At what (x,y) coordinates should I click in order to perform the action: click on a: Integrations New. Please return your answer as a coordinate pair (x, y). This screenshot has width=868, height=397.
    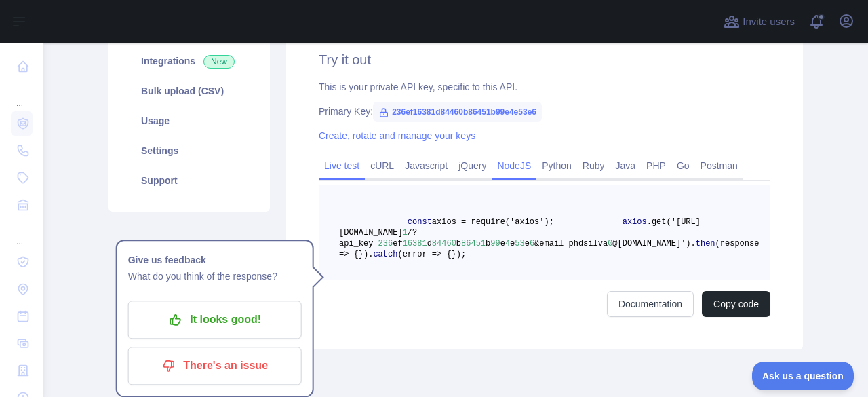
    Looking at the image, I should click on (189, 61).